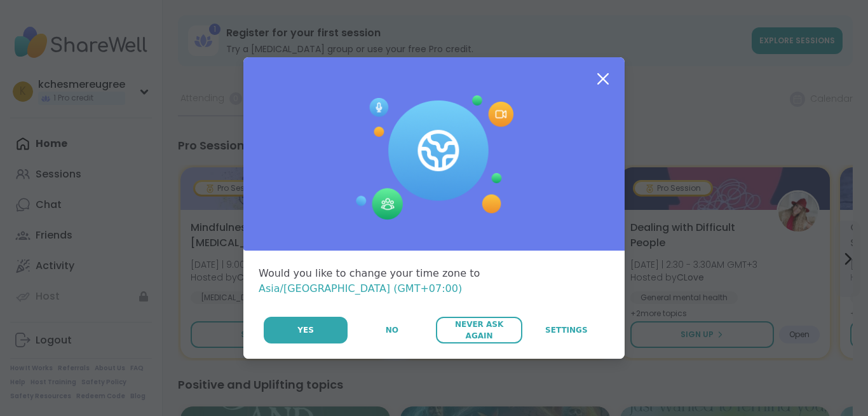  What do you see at coordinates (306, 330) in the screenshot?
I see `button: Yes` at bounding box center [306, 330].